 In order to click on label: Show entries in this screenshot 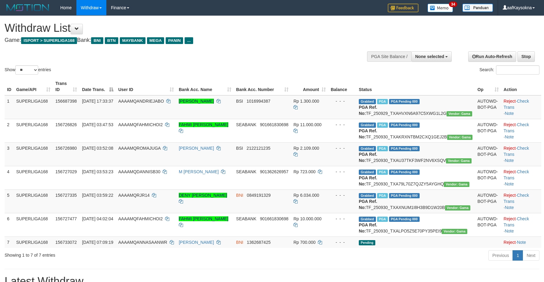, I will do `click(28, 70)`.